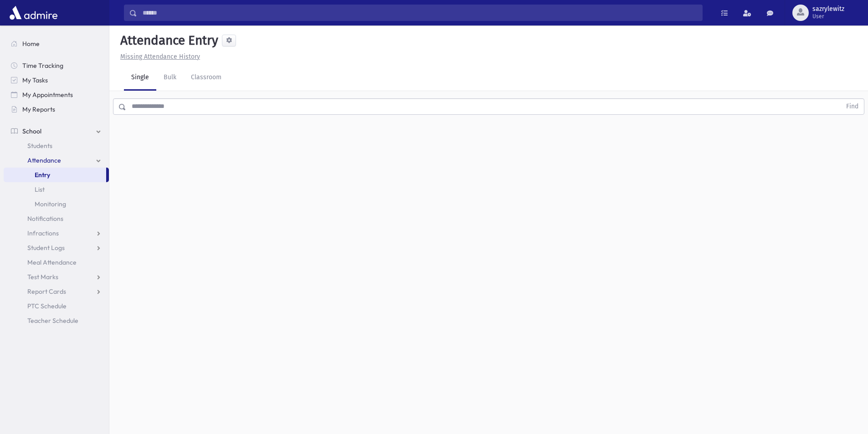  What do you see at coordinates (43, 66) in the screenshot?
I see `span: Time Tracking` at bounding box center [43, 66].